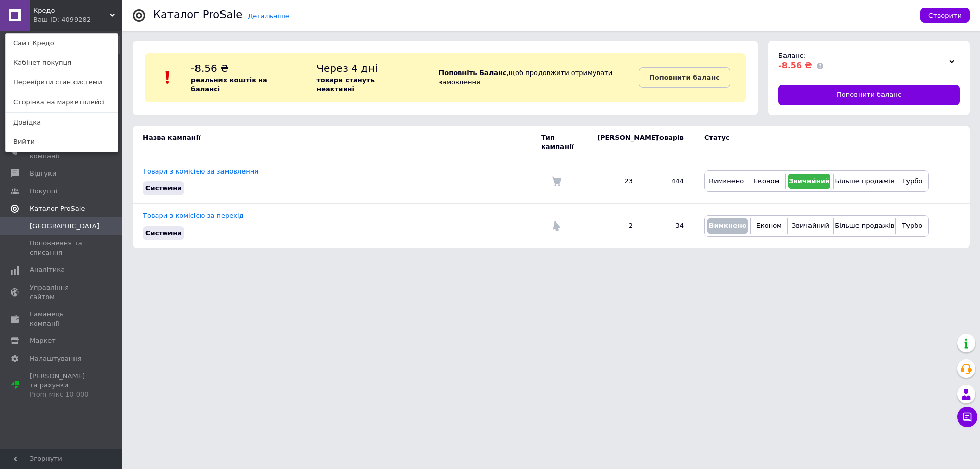 The height and width of the screenshot is (469, 980). What do you see at coordinates (198, 15) in the screenshot?
I see `div: Каталог ProSale` at bounding box center [198, 15].